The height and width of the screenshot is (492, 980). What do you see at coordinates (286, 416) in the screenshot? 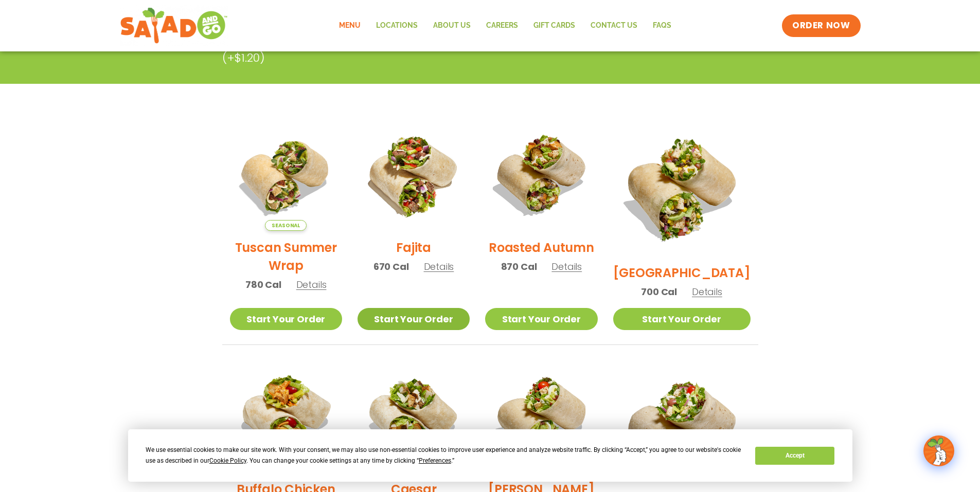
I see `img: Product photo for Buffalo Chicken Wrap` at bounding box center [286, 416].